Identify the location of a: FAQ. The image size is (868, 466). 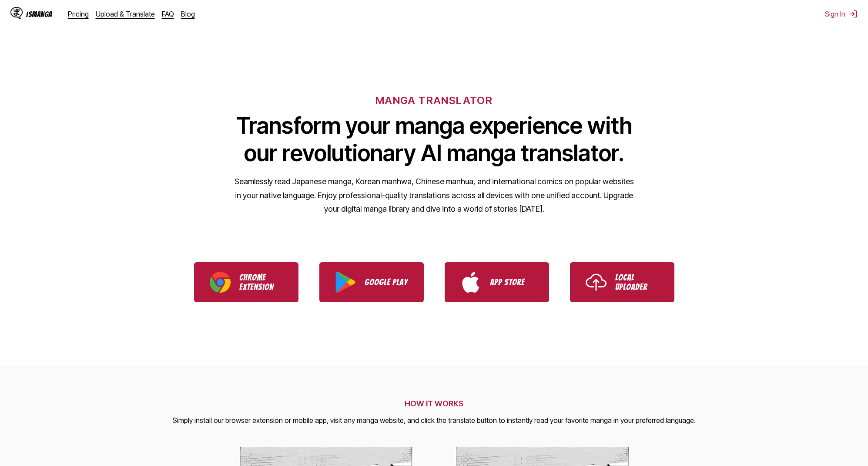
(168, 14).